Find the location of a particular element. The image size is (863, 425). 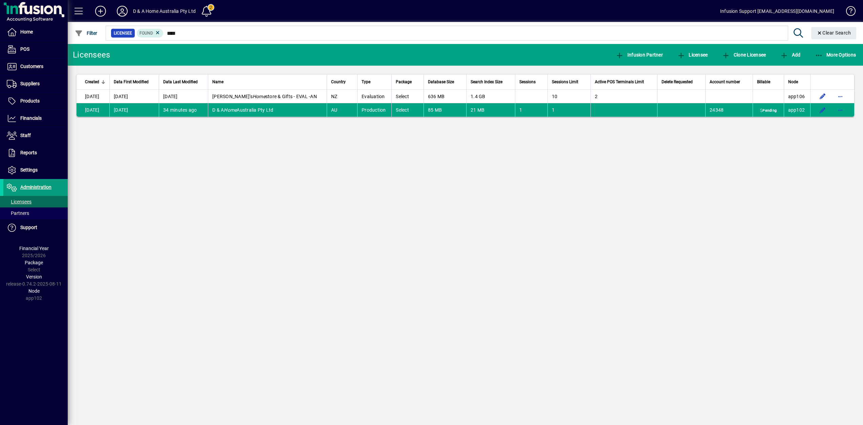

div: Name is located at coordinates (268, 82).